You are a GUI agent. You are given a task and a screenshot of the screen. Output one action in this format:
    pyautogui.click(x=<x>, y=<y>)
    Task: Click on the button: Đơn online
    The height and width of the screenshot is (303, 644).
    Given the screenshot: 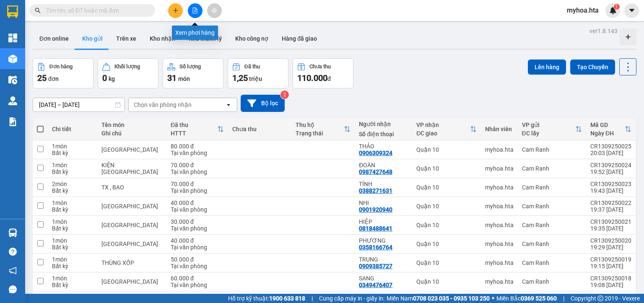 What is the action you would take?
    pyautogui.click(x=54, y=39)
    